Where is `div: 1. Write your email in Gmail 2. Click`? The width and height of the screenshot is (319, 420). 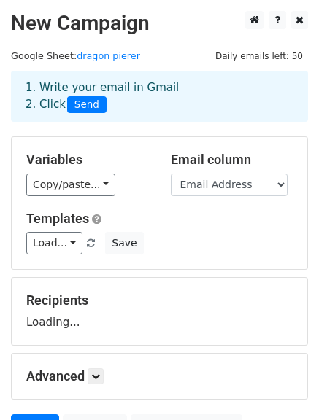
div: 1. Write your email in Gmail 2. Click is located at coordinates (159, 96).